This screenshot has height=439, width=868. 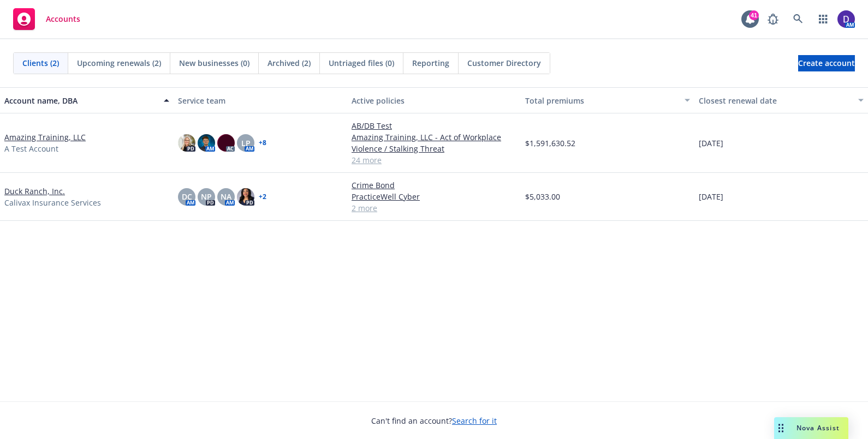 What do you see at coordinates (186, 196) in the screenshot?
I see `span: DC` at bounding box center [186, 196].